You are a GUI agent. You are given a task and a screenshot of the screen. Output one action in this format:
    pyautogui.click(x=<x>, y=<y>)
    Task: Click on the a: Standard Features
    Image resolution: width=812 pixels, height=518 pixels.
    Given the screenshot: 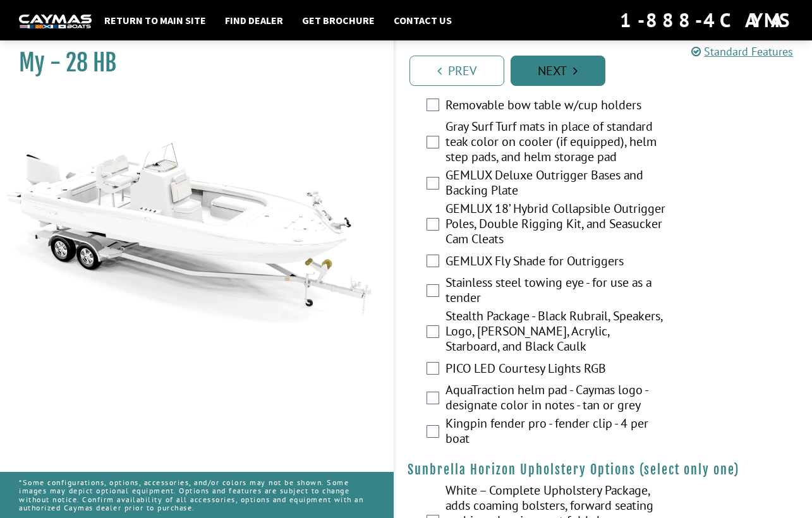 What is the action you would take?
    pyautogui.click(x=742, y=51)
    